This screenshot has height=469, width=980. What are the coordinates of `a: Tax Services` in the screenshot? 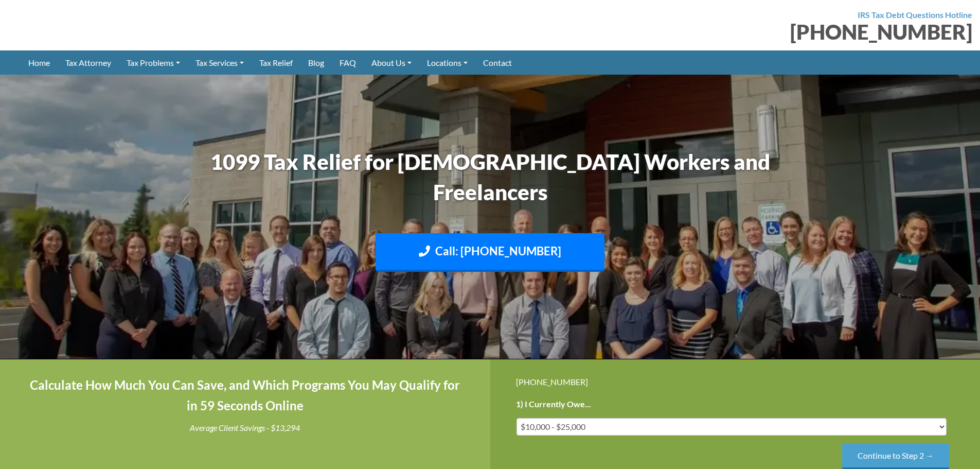 It's located at (219, 62).